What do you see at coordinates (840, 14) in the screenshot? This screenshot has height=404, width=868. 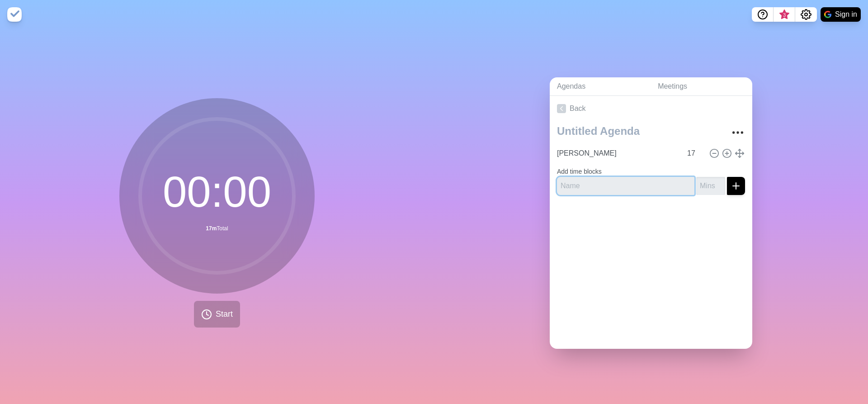 I see `button: Sign in` at bounding box center [840, 14].